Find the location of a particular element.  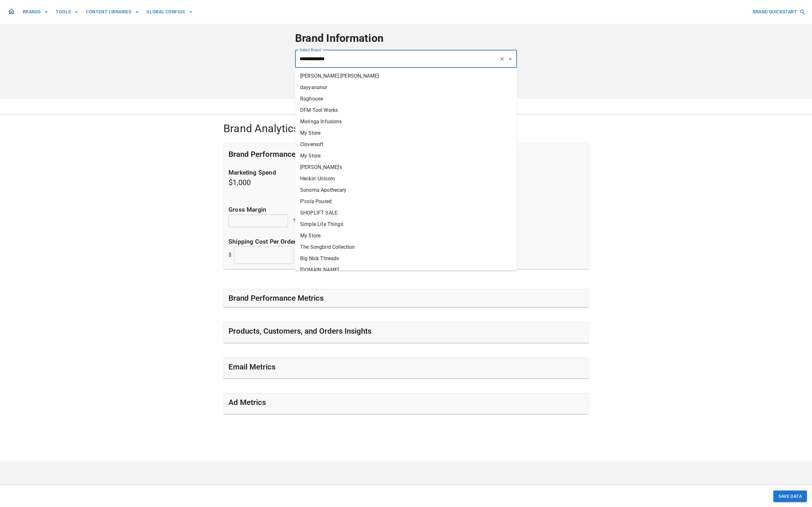

li: Heckin' Unicorn is located at coordinates (406, 178).